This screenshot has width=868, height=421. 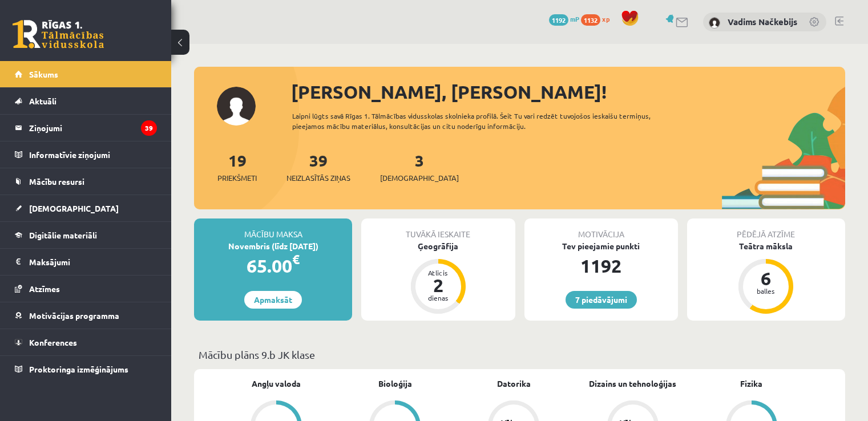 I want to click on span: 1132, so click(x=591, y=20).